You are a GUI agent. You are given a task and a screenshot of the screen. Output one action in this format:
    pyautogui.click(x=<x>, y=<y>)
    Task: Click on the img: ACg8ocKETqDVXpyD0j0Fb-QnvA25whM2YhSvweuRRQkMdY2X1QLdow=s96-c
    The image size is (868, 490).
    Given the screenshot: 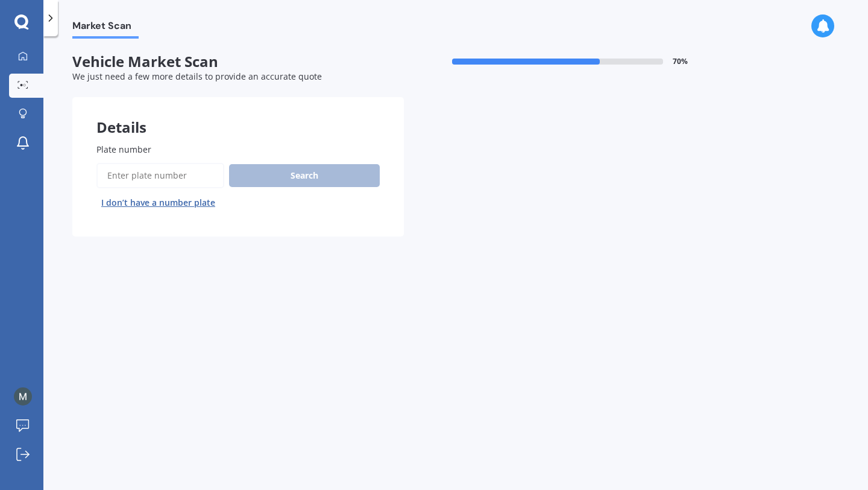 What is the action you would take?
    pyautogui.click(x=23, y=396)
    